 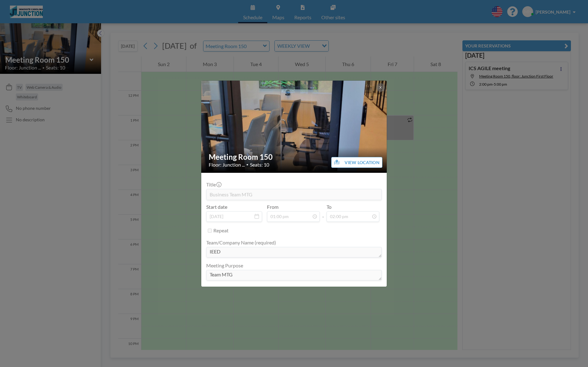 What do you see at coordinates (294, 194) in the screenshot?
I see `input: (No title)` at bounding box center [294, 194].